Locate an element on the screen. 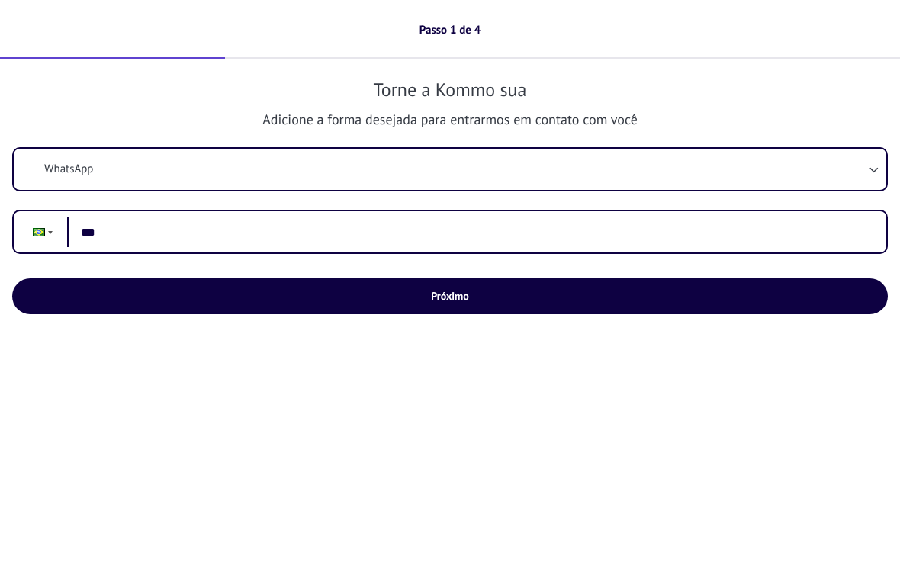 The image size is (900, 588). span: Adicione a forma desejada para entrarmos em contato com você is located at coordinates (450, 119).